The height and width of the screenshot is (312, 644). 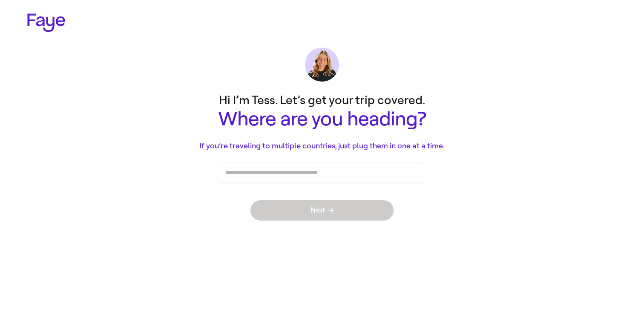 What do you see at coordinates (322, 146) in the screenshot?
I see `p: If you’re traveling to multiple countries, just plug them in one at a time.` at bounding box center [322, 146].